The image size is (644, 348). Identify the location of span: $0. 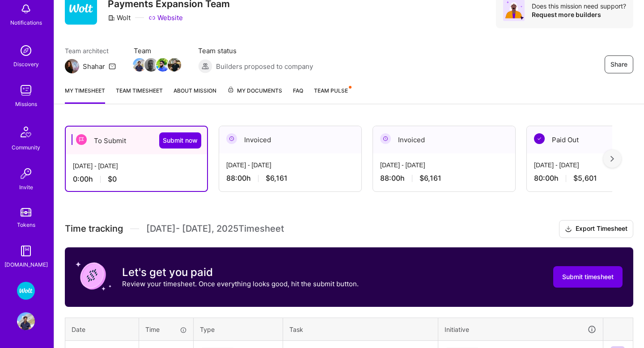
(112, 179).